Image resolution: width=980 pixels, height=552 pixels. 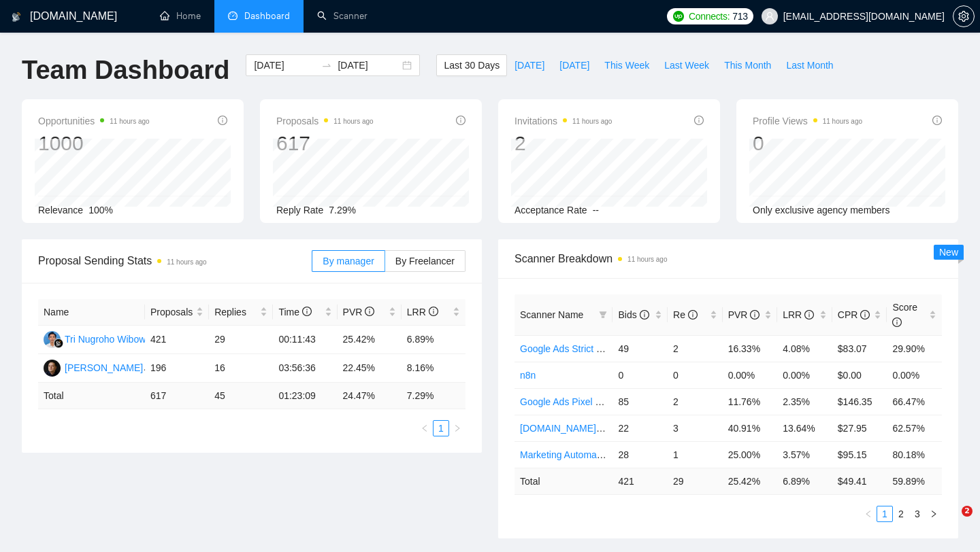 What do you see at coordinates (327, 65) in the screenshot?
I see `span: swap-right` at bounding box center [327, 65].